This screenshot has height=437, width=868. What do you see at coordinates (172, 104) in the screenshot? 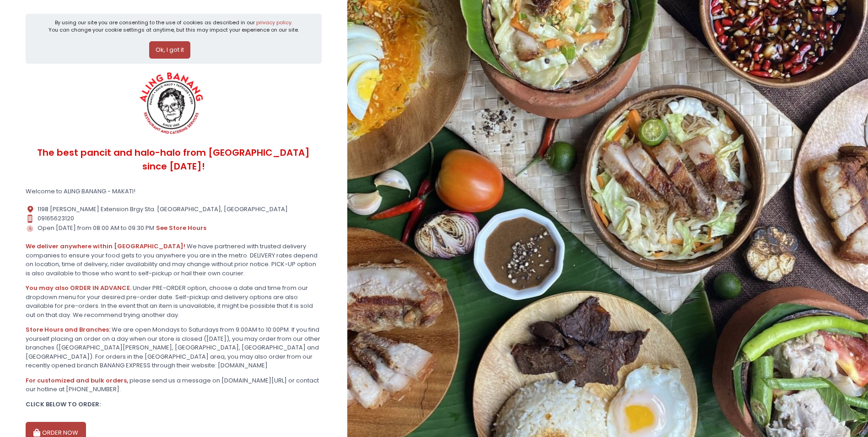
I see `img: ALING BANANG` at bounding box center [172, 104].